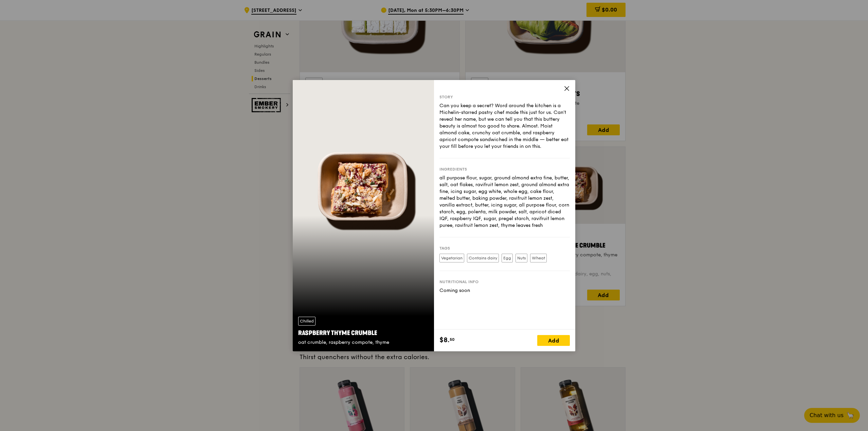 This screenshot has height=431, width=868. What do you see at coordinates (504, 282) in the screenshot?
I see `div: Nutritional info` at bounding box center [504, 282].